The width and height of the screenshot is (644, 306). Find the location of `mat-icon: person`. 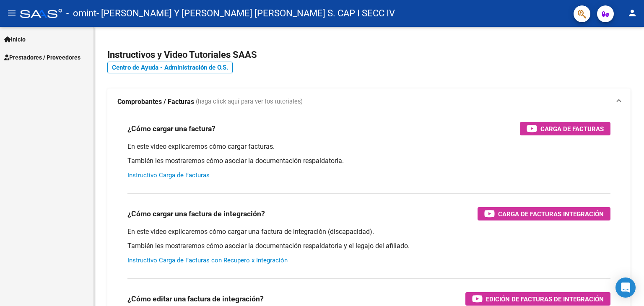

mat-icon: person is located at coordinates (633, 13).